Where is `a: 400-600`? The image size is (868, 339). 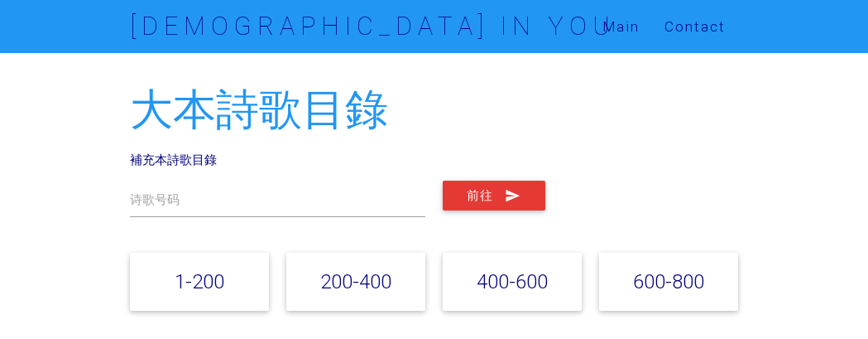
a: 400-600 is located at coordinates (512, 281).